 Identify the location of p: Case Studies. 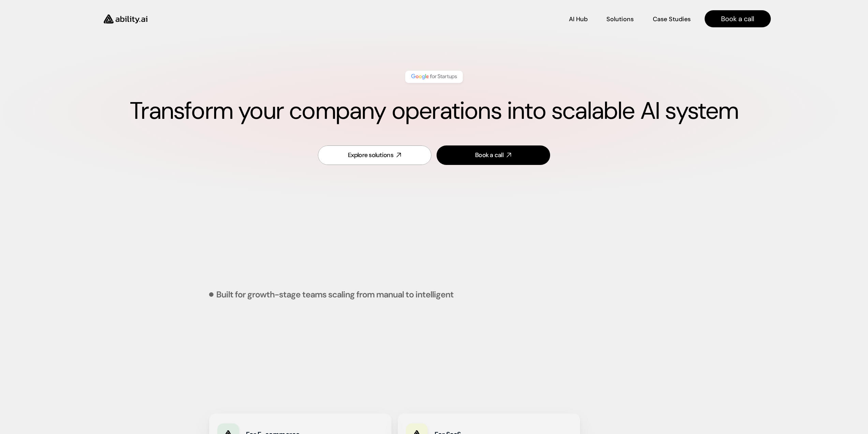
(672, 19).